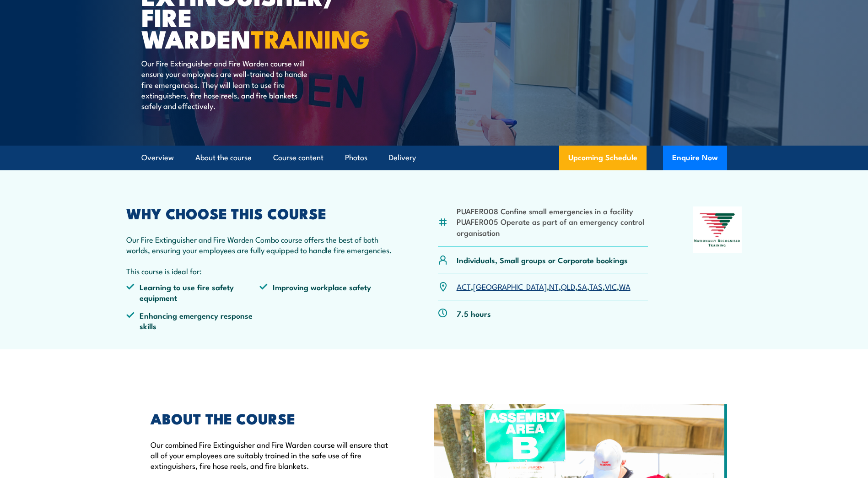 Image resolution: width=868 pixels, height=478 pixels. What do you see at coordinates (260, 244) in the screenshot?
I see `p: Our Fire Extinguisher and Fire Warden Combo course offers the best of both worlds, ensuring your ...` at bounding box center [260, 244].